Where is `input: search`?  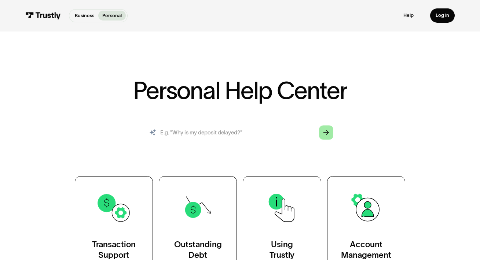 input: search is located at coordinates (240, 132).